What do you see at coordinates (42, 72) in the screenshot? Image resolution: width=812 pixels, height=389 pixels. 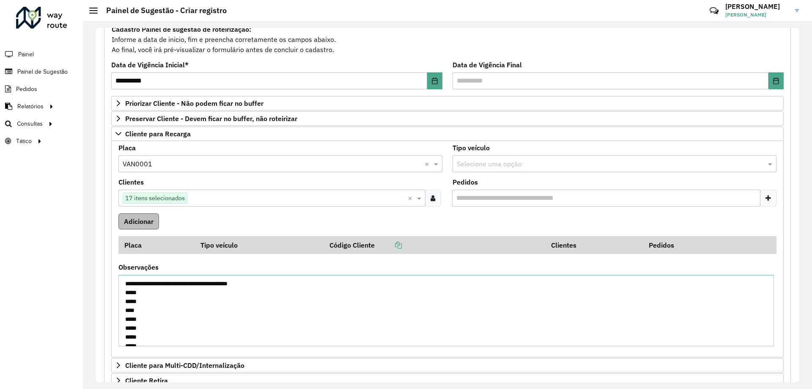 I see `span: Painel de Sugestão` at bounding box center [42, 72].